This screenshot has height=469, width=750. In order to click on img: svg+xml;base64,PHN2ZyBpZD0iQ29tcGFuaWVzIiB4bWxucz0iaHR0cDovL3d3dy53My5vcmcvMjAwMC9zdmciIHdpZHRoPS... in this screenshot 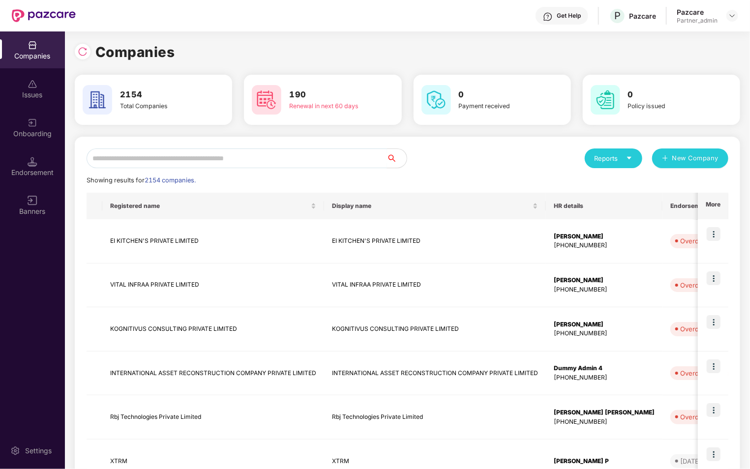, I will do `click(32, 45)`.